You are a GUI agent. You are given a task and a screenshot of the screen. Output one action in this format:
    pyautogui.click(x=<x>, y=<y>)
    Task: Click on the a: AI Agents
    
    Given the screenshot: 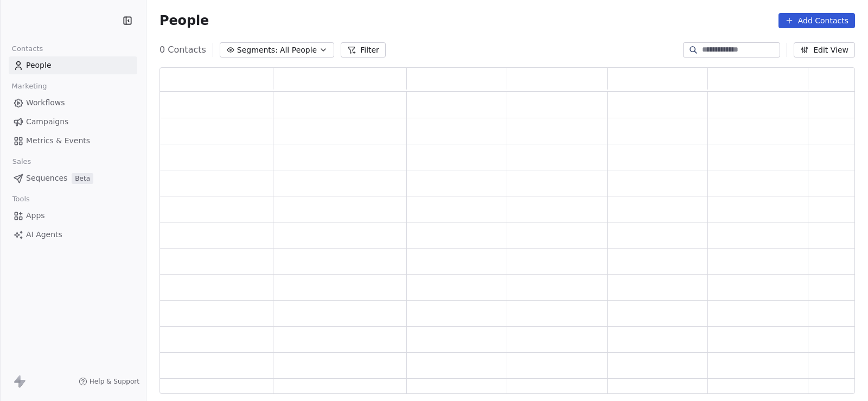 What is the action you would take?
    pyautogui.click(x=72, y=235)
    